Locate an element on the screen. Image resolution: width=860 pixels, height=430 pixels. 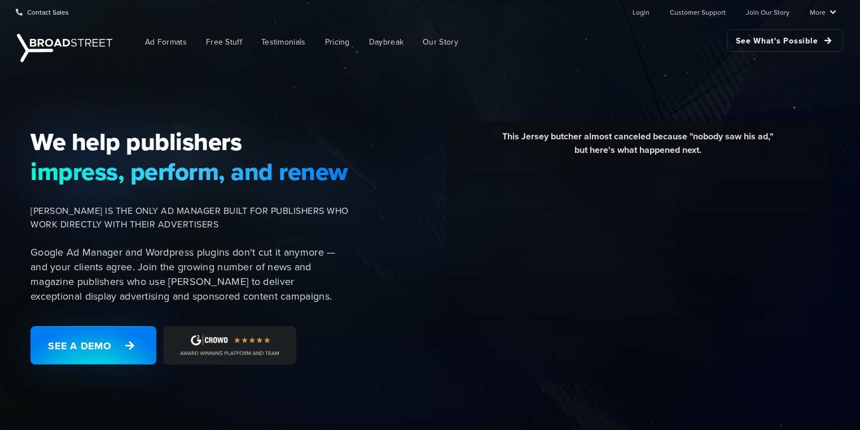
span: Our Story is located at coordinates (440, 42).